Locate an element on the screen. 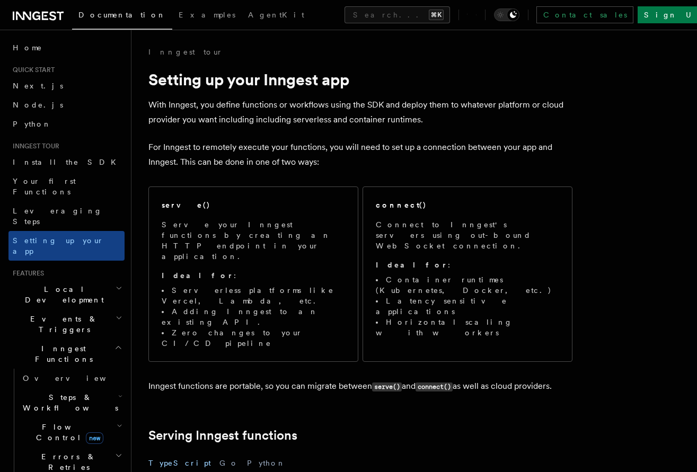 Image resolution: width=697 pixels, height=472 pixels. li: Serverless platforms like Vercel, Lambda, etc. is located at coordinates (253, 296).